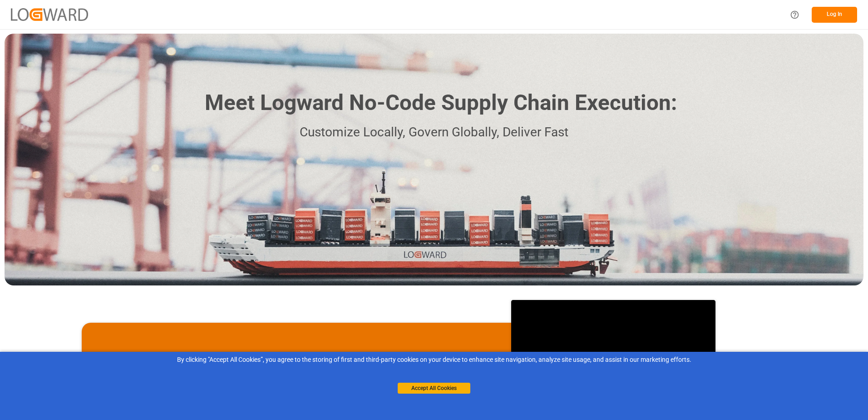 The height and width of the screenshot is (420, 868). I want to click on div: By clicking "Accept All Cookies”, you agree to the storing of first and third-party cookies on yo..., so click(434, 360).